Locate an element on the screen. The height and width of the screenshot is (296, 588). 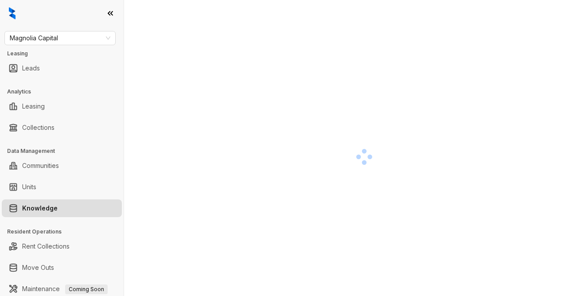
a: Communities is located at coordinates (40, 166).